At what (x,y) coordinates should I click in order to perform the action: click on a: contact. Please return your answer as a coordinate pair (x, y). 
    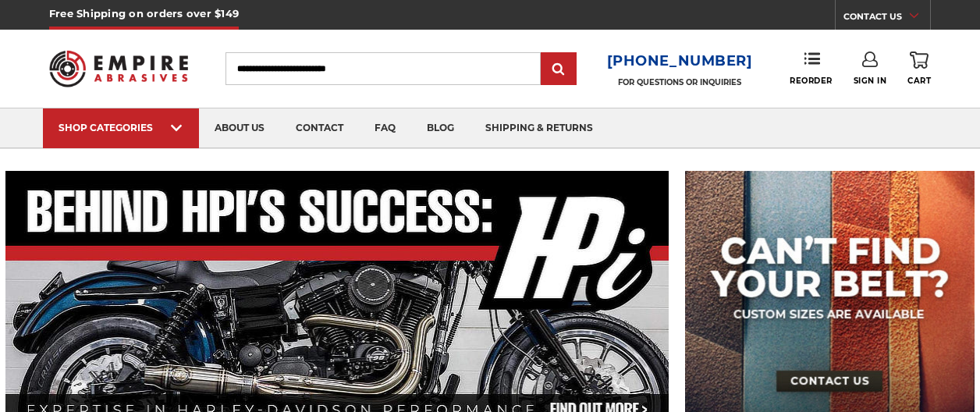
    Looking at the image, I should click on (319, 128).